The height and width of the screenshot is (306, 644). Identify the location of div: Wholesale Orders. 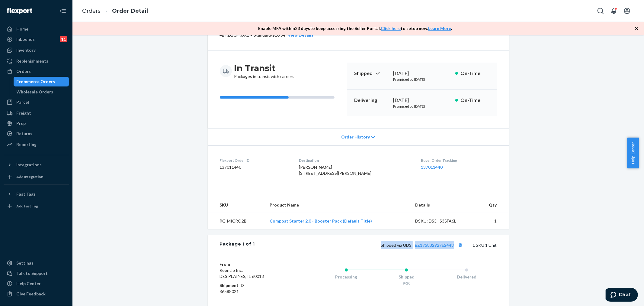
(35, 92).